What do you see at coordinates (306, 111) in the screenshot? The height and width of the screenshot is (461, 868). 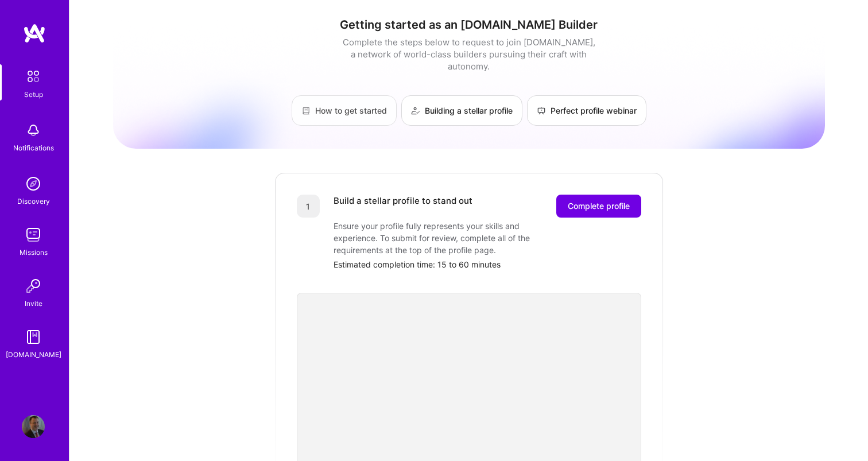 I see `img: How to get started` at bounding box center [306, 111].